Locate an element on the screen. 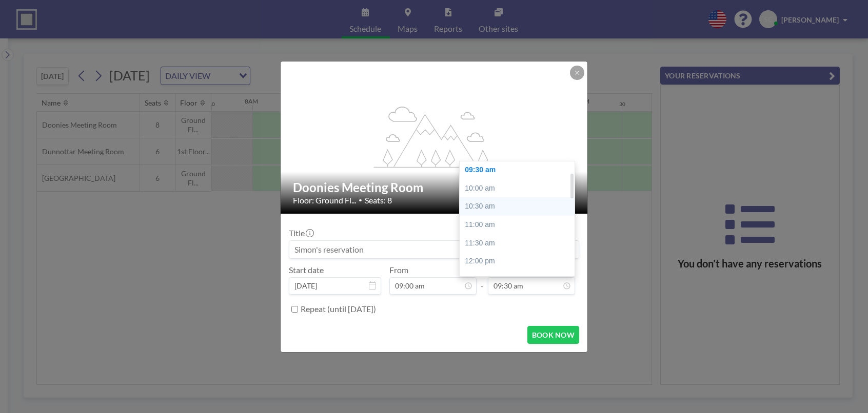 This screenshot has width=868, height=413. div: 11:00 am is located at coordinates (520, 225).